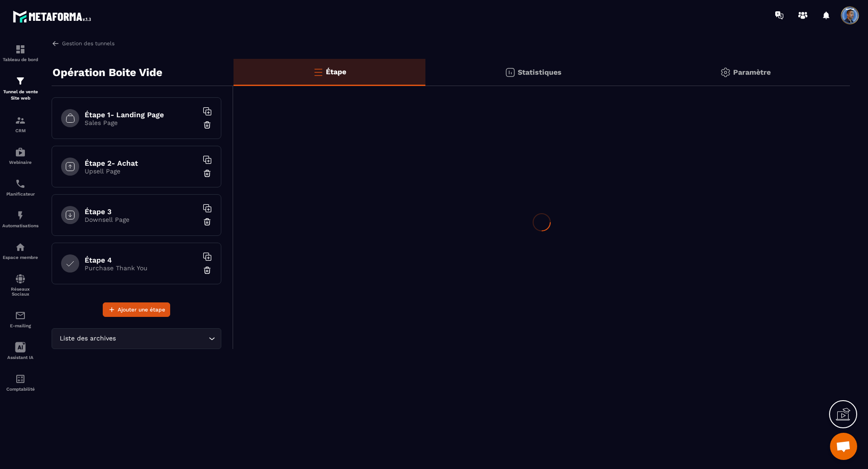  Describe the element at coordinates (83, 44) in the screenshot. I see `a: Gestion des tunnels` at that location.